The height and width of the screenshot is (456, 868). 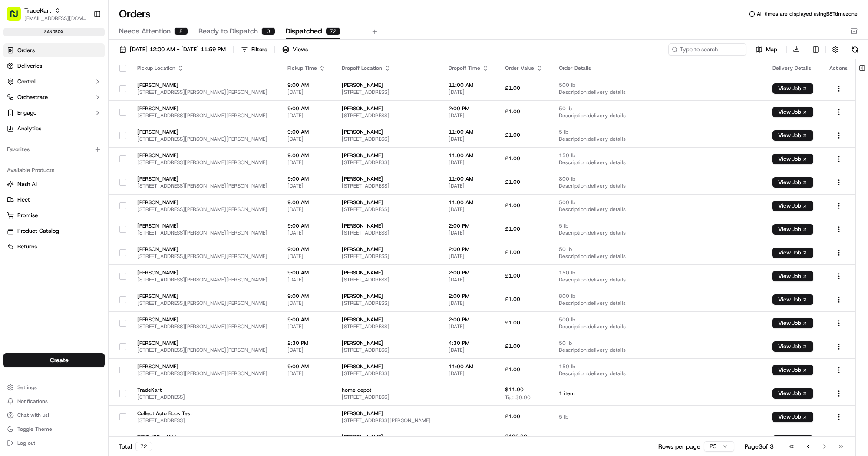 What do you see at coordinates (54, 66) in the screenshot?
I see `a: Deliveries` at bounding box center [54, 66].